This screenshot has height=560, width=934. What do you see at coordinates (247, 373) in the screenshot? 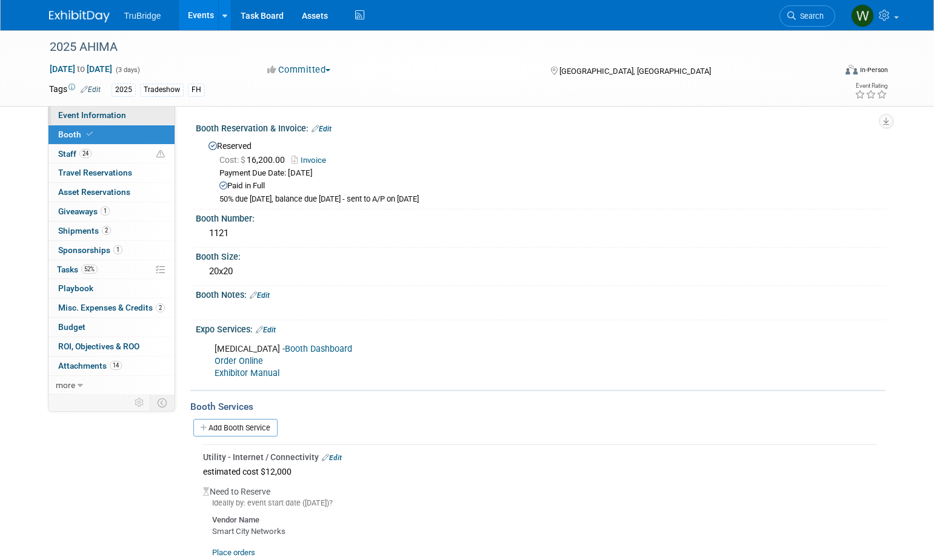
I see `a: Exhibitor Manual` at bounding box center [247, 373].